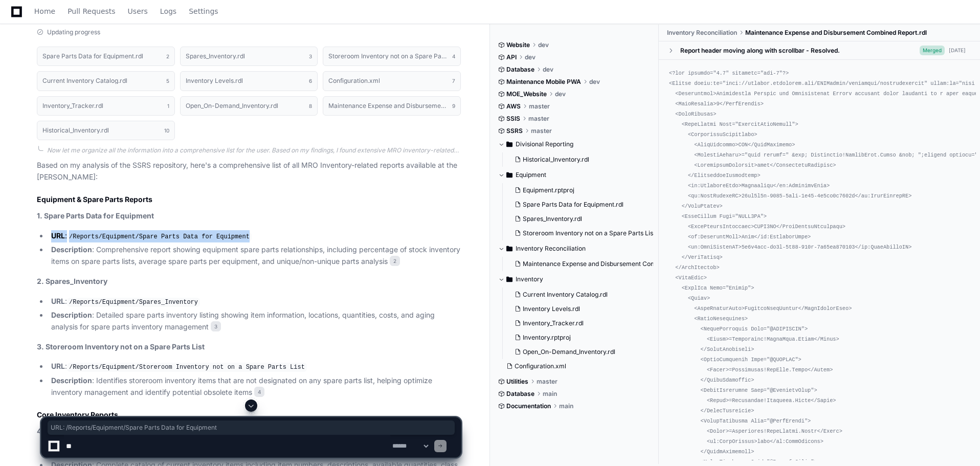  Describe the element at coordinates (556, 160) in the screenshot. I see `span: Historical_Inventory.rdl` at that location.